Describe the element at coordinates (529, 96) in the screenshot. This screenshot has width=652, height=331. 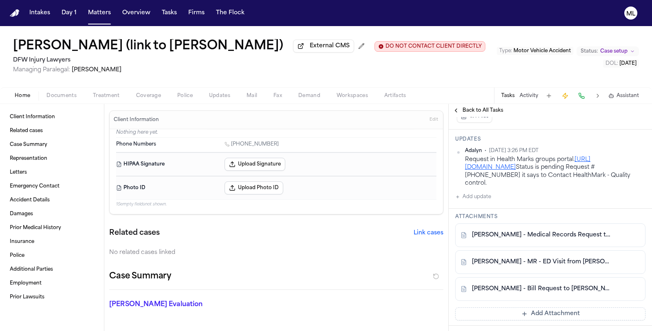
I see `button: Activity` at that location.